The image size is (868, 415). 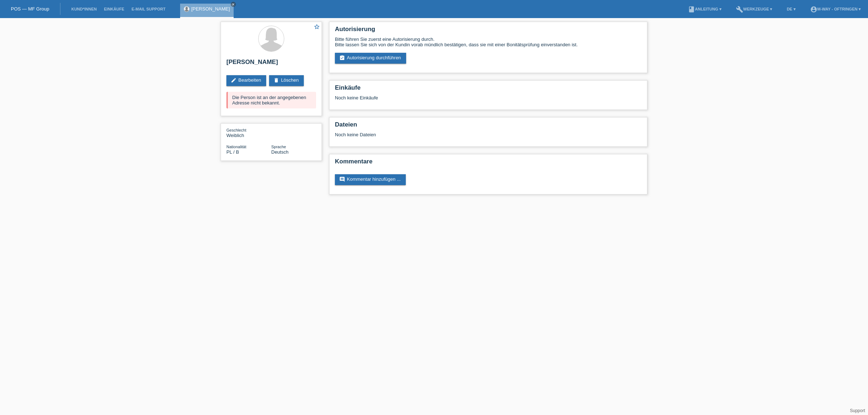 What do you see at coordinates (342, 179) in the screenshot?
I see `i: comment` at bounding box center [342, 179].